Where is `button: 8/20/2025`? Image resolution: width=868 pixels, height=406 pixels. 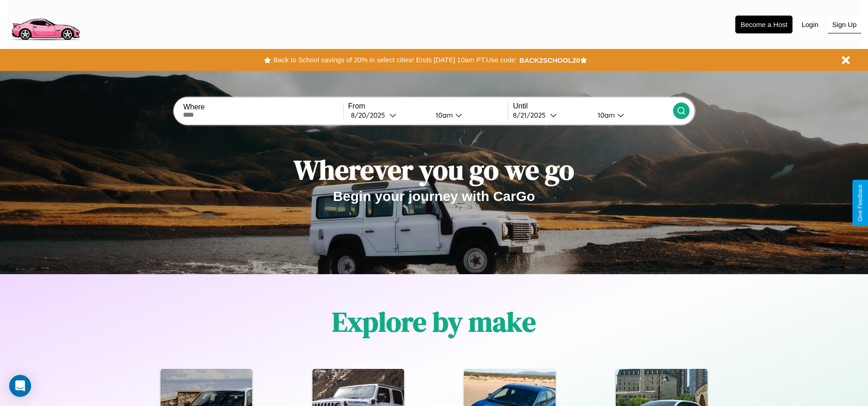
button: 8/20/2025 is located at coordinates (388, 115).